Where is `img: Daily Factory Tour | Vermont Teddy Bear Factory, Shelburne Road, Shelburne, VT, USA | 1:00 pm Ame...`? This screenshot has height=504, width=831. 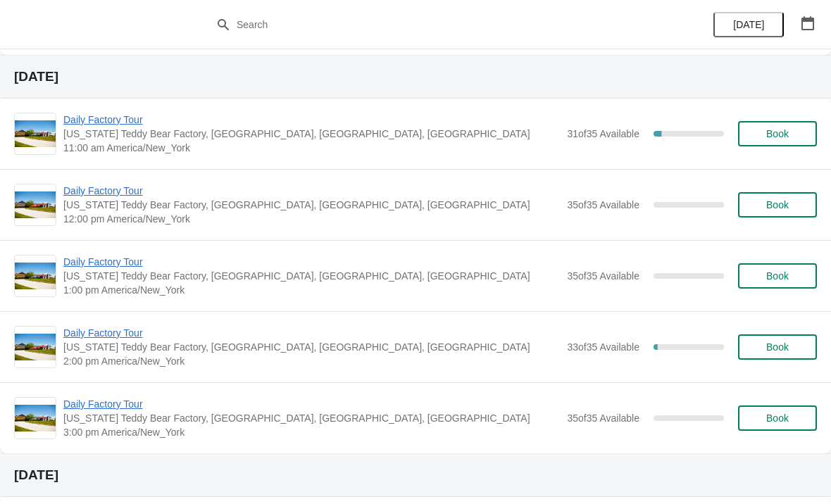 img: Daily Factory Tour | Vermont Teddy Bear Factory, Shelburne Road, Shelburne, VT, USA | 1:00 pm Ame... is located at coordinates (36, 276).